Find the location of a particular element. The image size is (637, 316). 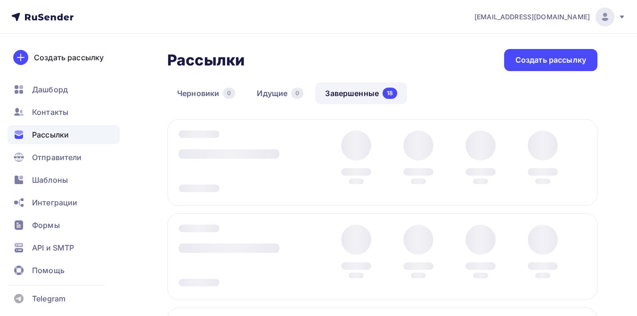

span: Интеграции is located at coordinates (55, 203).